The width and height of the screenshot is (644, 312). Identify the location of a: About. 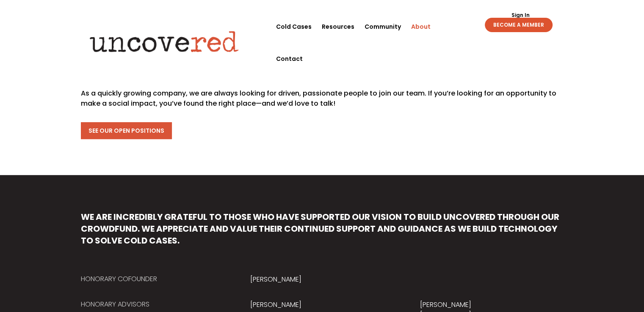
(421, 27).